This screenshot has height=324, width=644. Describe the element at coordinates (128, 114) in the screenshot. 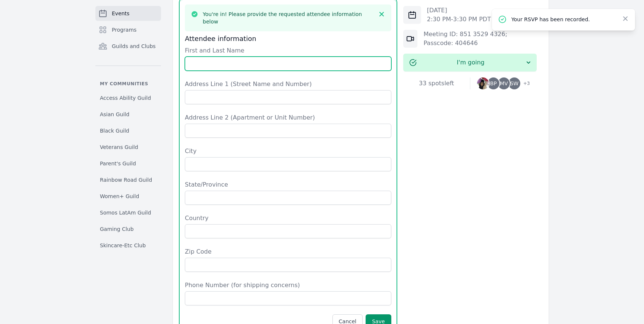

I see `a: Asian Guild` at that location.